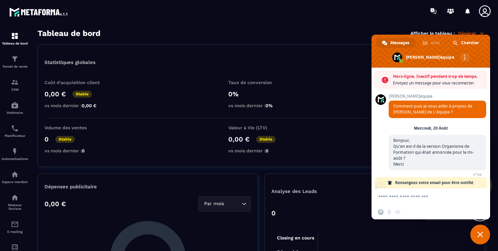 Image resolution: width=498 pixels, height=251 pixels. I want to click on span: 0,00 €, so click(89, 105).